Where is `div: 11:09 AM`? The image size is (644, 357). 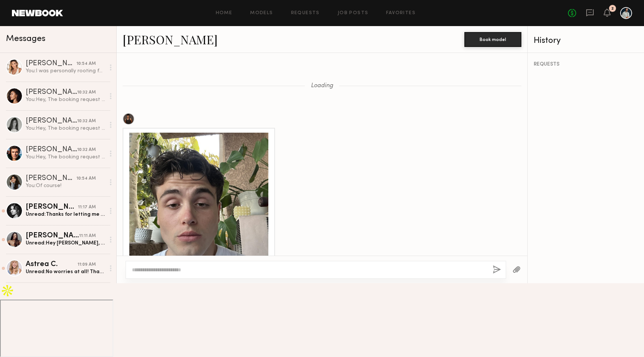
div: 11:09 AM is located at coordinates (86, 265).